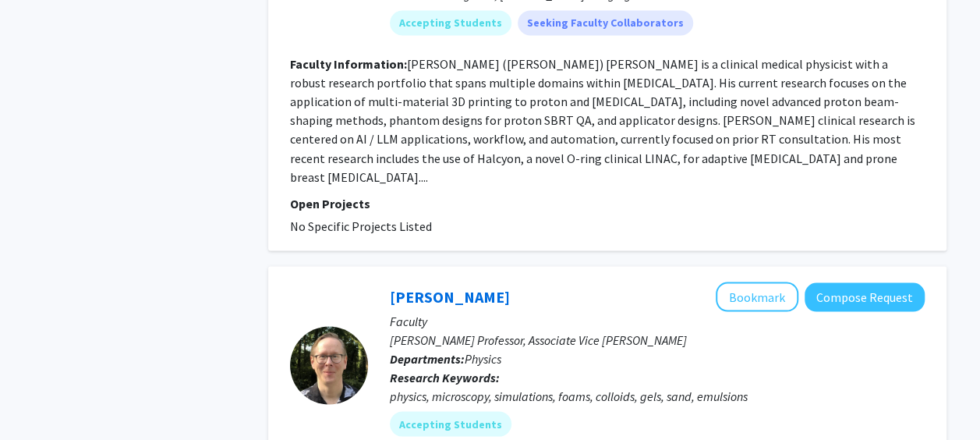 The width and height of the screenshot is (980, 440). What do you see at coordinates (865, 296) in the screenshot?
I see `button: Compose Request to Eric Weeks` at bounding box center [865, 296].